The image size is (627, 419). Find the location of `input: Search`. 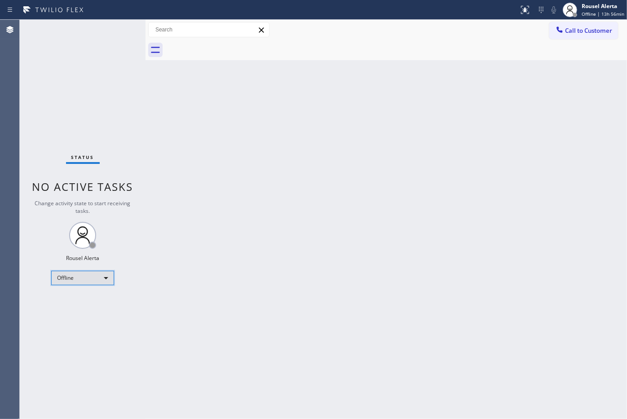

input: Search is located at coordinates (209, 30).